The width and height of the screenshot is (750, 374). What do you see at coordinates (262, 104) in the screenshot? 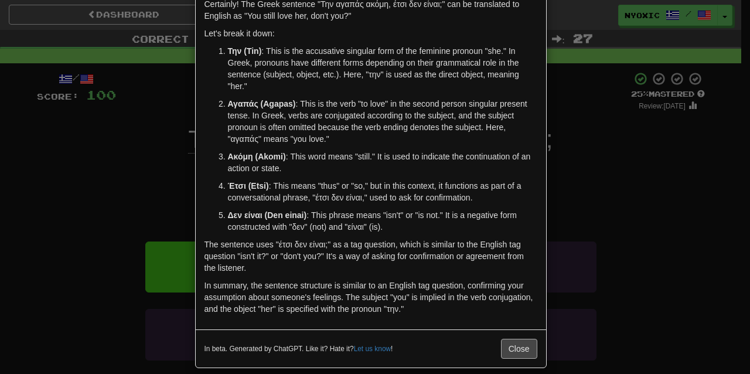
I see `strong: Αγαπάς (Agapas)` at bounding box center [262, 104].